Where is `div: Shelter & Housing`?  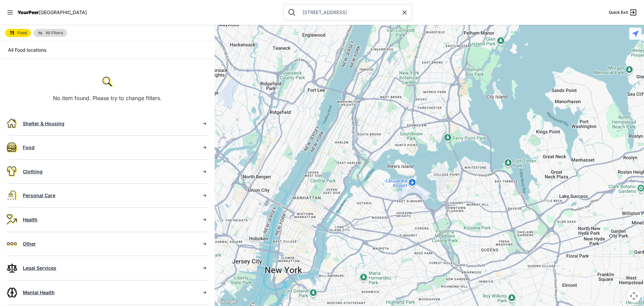 div: Shelter & Housing is located at coordinates (109, 124).